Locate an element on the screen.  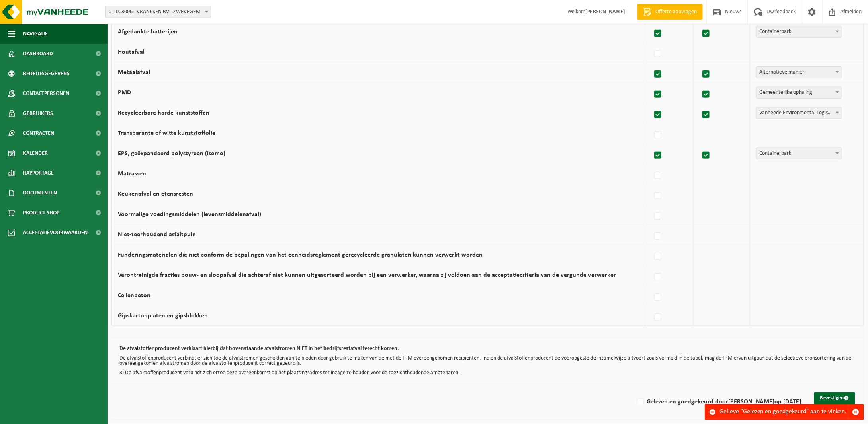
span: Contracten is located at coordinates (39, 133).